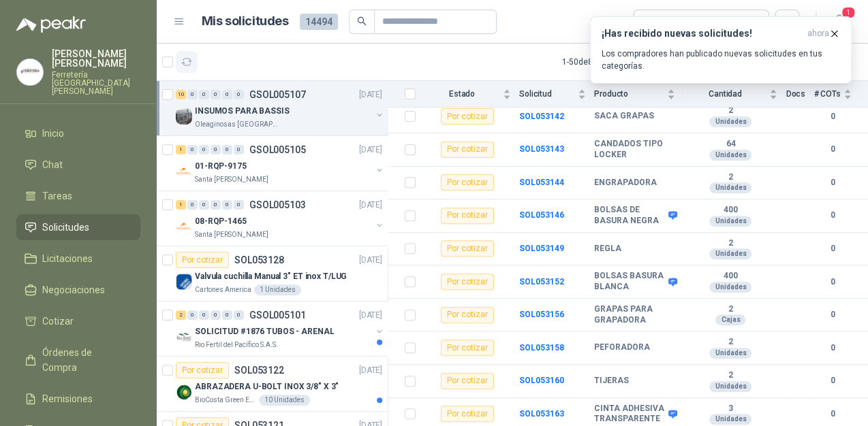 Image resolution: width=868 pixels, height=426 pixels. I want to click on a: Inicio, so click(78, 134).